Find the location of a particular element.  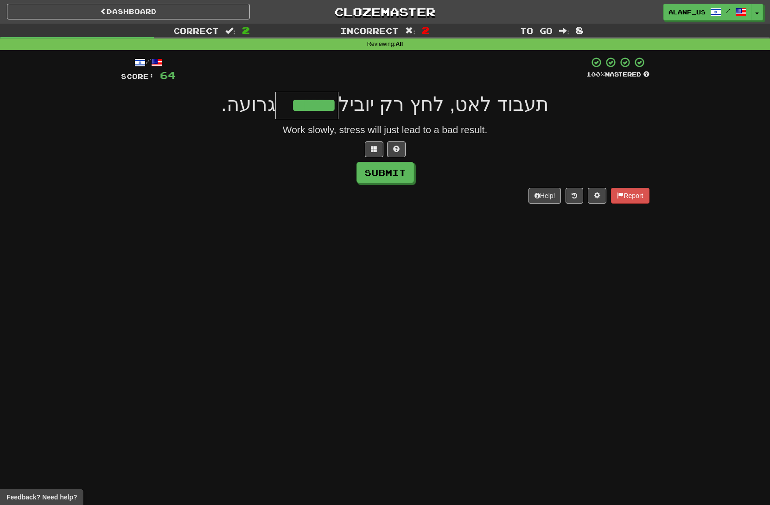

span: Open feedback widget is located at coordinates (42, 497).